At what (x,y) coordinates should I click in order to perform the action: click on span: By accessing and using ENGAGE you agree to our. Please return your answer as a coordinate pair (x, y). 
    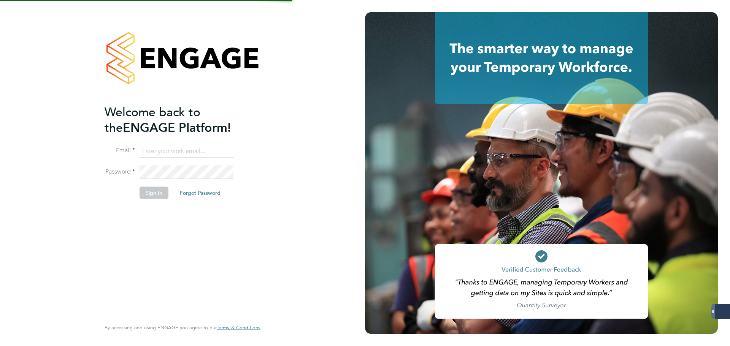
    Looking at the image, I should click on (183, 328).